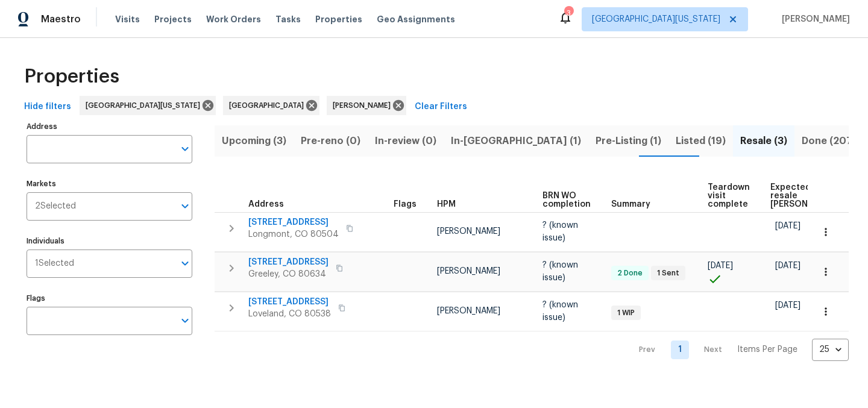 This screenshot has width=868, height=408. I want to click on span: Listed (19), so click(700, 141).